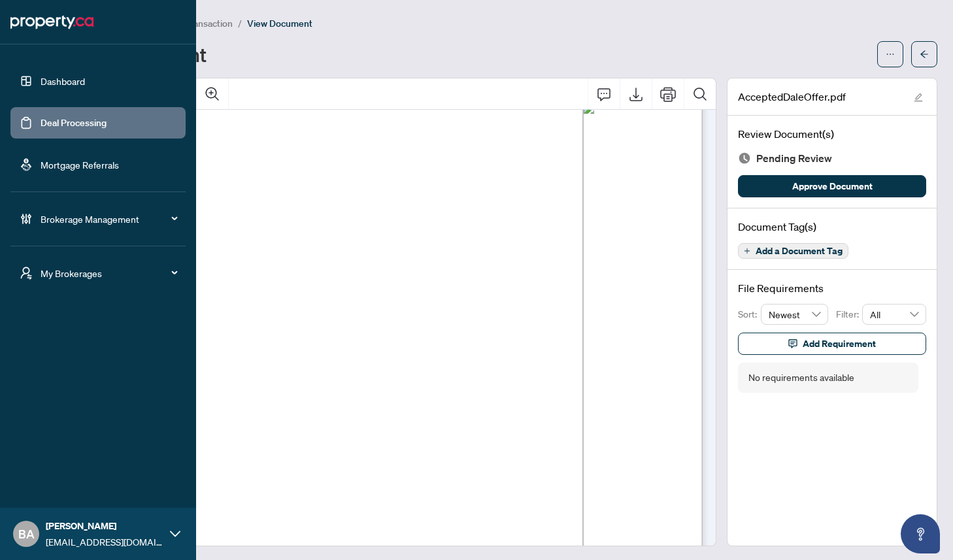  I want to click on button: Add Requirement, so click(832, 344).